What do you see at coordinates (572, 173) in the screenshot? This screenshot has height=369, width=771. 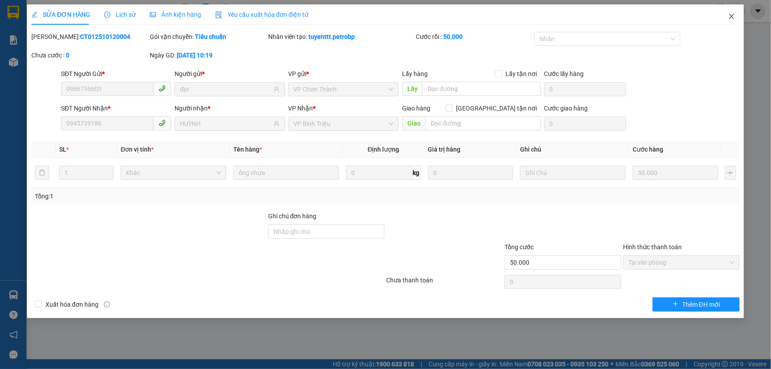 I see `input: Ghi Chú` at bounding box center [572, 173].